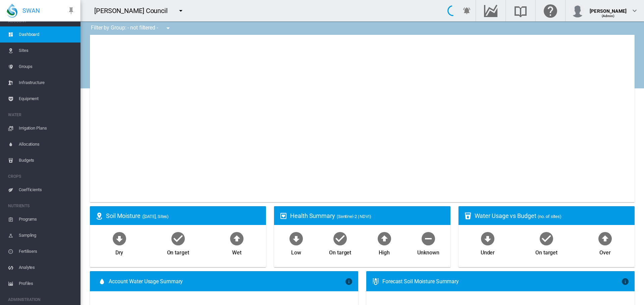 Image resolution: width=644 pixels, height=305 pixels. Describe the element at coordinates (376, 282) in the screenshot. I see `md-icon: icon-thermometer-lines` at that location.